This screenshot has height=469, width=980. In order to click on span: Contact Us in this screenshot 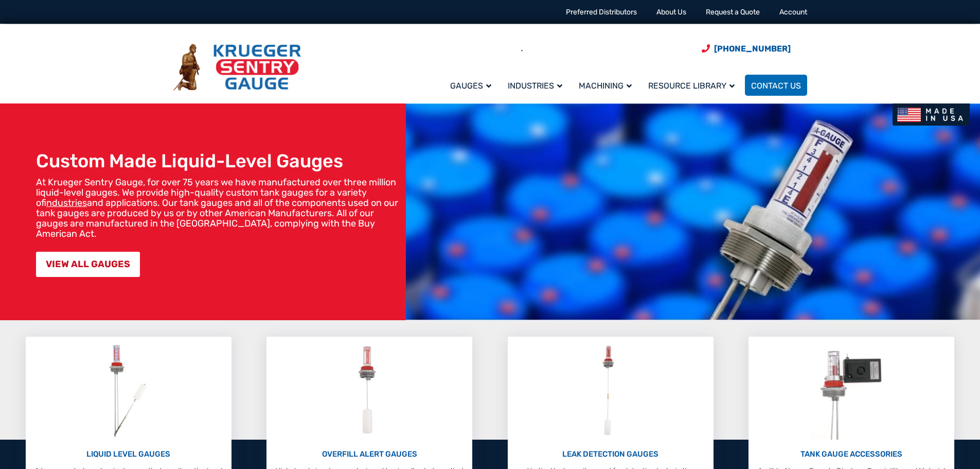, I will do `click(776, 86)`.